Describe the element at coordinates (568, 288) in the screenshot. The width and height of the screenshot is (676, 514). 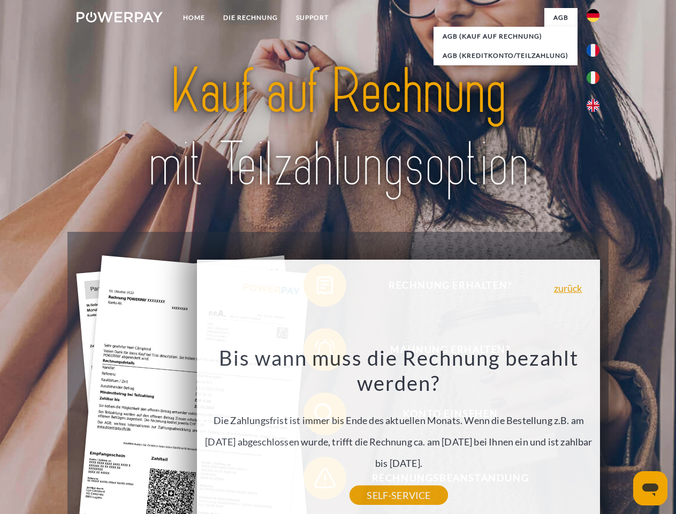
I see `a: zurück` at that location.